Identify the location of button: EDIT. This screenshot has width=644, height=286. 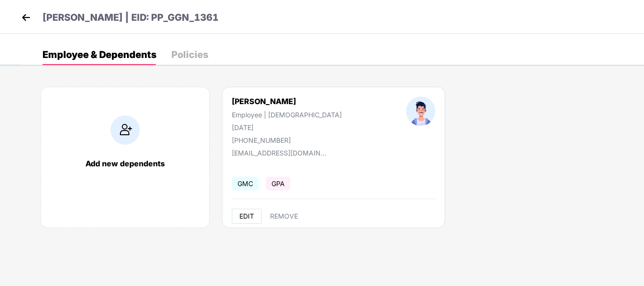
(247, 216).